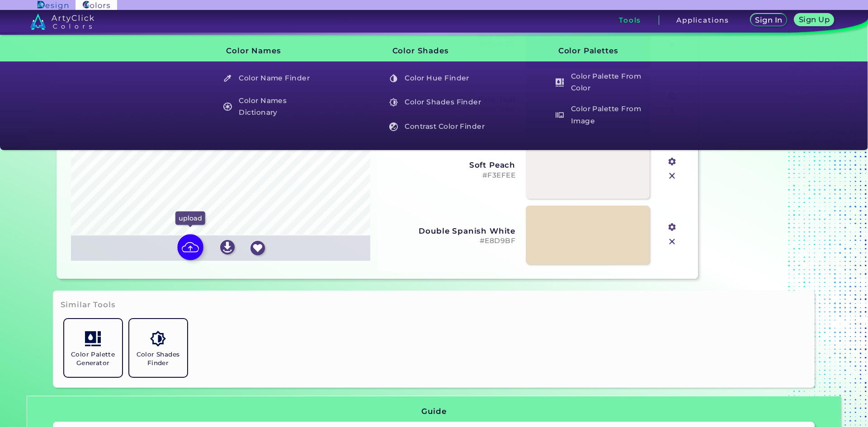  What do you see at coordinates (433, 411) in the screenshot?
I see `h3: Guide` at bounding box center [433, 411].